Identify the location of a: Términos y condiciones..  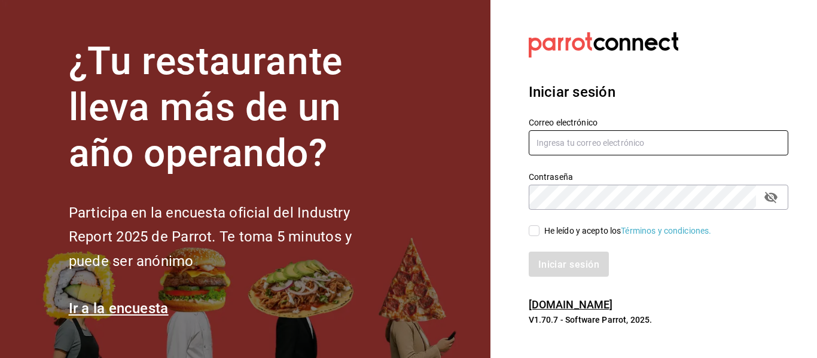
(666, 231).